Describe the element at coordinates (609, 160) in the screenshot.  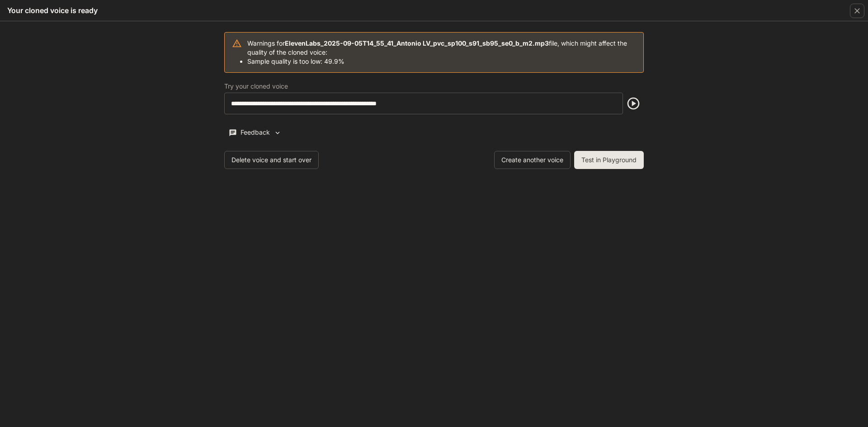
I see `button: Test in Playground` at that location.